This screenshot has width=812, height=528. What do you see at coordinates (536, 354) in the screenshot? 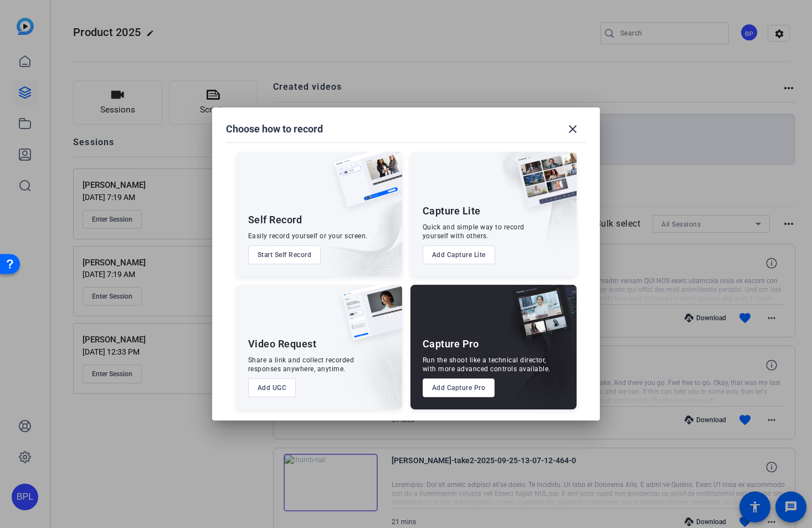
I see `img: embarkstudio-capture-pro.png` at bounding box center [536, 354].